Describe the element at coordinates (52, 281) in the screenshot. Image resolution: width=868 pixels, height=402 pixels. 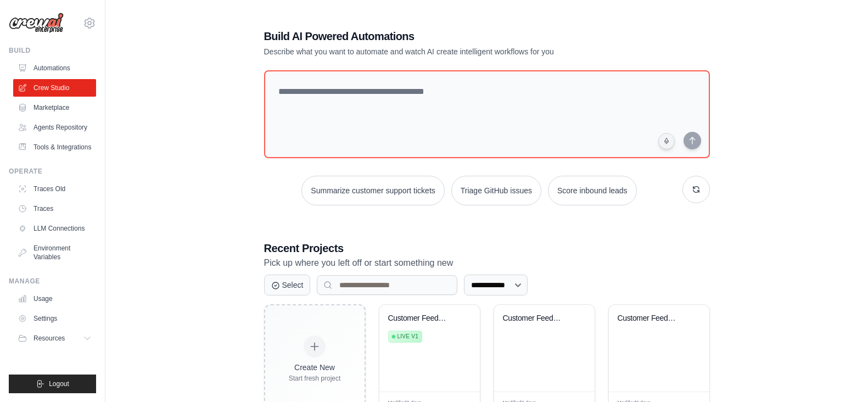
I see `div: Manage` at that location.